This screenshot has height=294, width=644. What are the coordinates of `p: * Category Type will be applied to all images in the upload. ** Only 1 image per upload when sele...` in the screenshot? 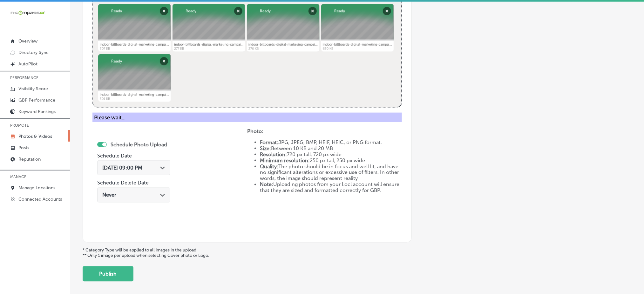 It's located at (357, 253).